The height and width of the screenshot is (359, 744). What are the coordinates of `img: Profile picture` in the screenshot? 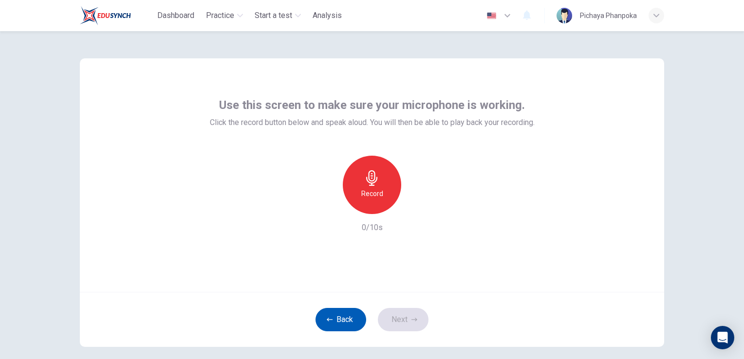 It's located at (564, 16).